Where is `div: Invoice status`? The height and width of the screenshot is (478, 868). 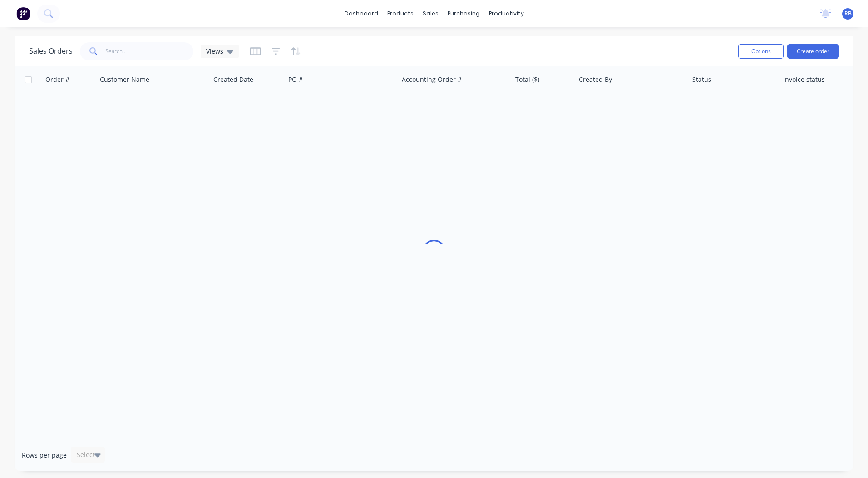
div: Invoice status is located at coordinates (804, 80).